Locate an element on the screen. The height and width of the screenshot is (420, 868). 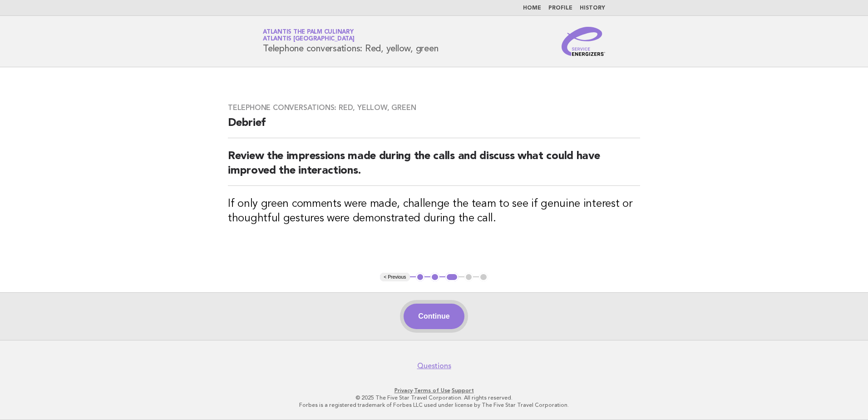
a: Home is located at coordinates (532, 8).